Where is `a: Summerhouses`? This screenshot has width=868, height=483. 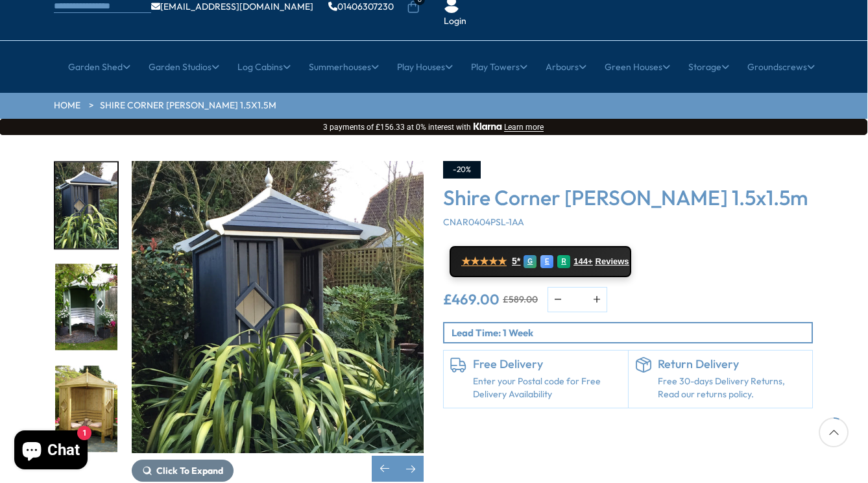
a: Summerhouses is located at coordinates (344, 67).